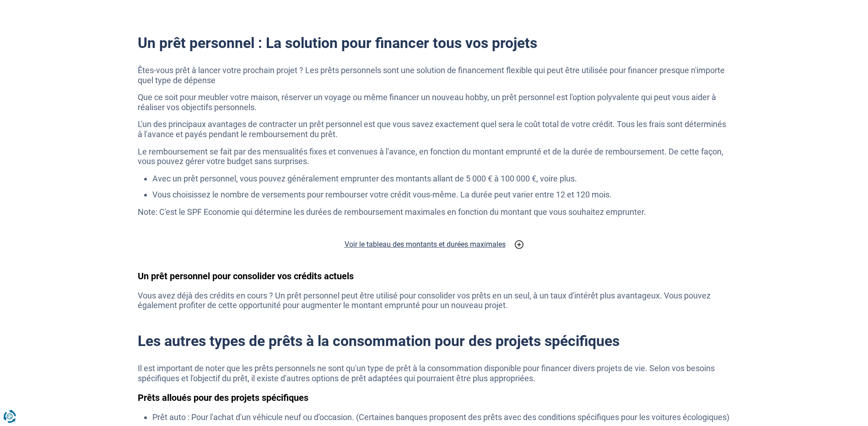 The width and height of the screenshot is (868, 426). What do you see at coordinates (434, 43) in the screenshot?
I see `h2: Un prêt personnel : La solution pour financer tous vos projets` at bounding box center [434, 43].